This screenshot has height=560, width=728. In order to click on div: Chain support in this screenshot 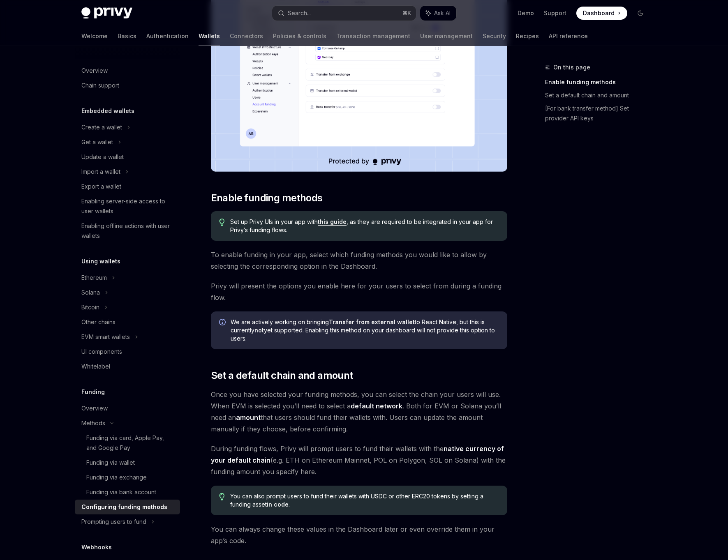, I will do `click(100, 85)`.